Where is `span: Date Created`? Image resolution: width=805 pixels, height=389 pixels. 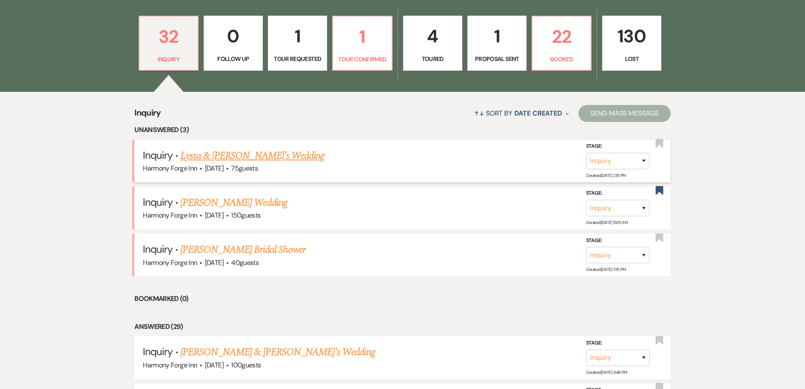 span: Date Created is located at coordinates (538, 113).